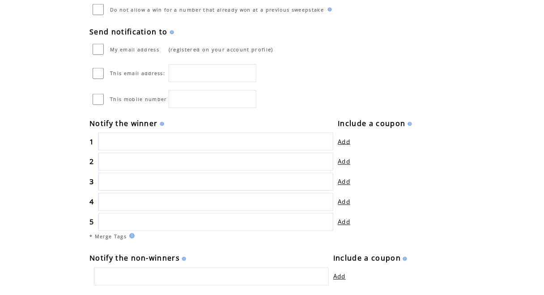 Image resolution: width=544 pixels, height=295 pixels. Describe the element at coordinates (92, 142) in the screenshot. I see `span: 1` at that location.